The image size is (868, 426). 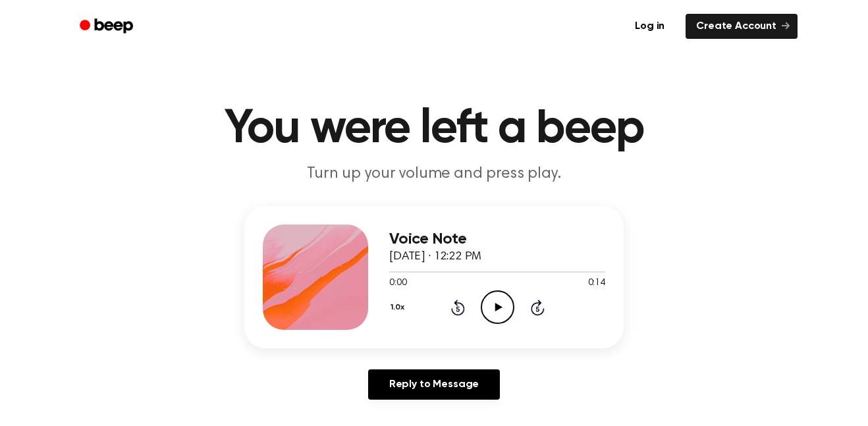 What do you see at coordinates (741, 26) in the screenshot?
I see `a: Create Account` at bounding box center [741, 26].